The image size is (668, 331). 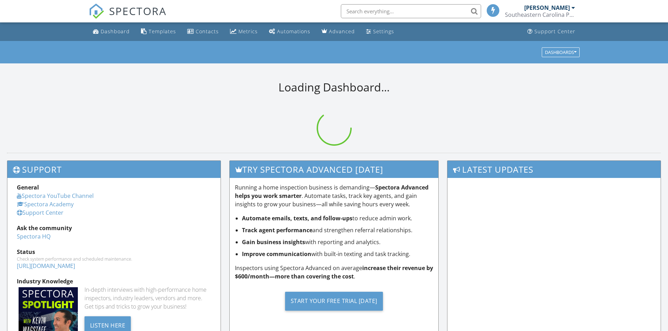 What do you see at coordinates (248, 31) in the screenshot?
I see `div: Metrics` at bounding box center [248, 31].